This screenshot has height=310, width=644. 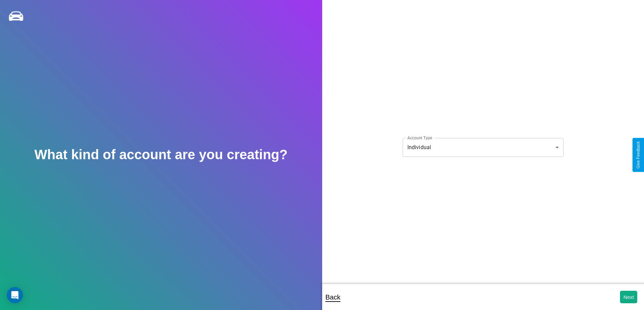 I want to click on div: Individual, so click(x=483, y=147).